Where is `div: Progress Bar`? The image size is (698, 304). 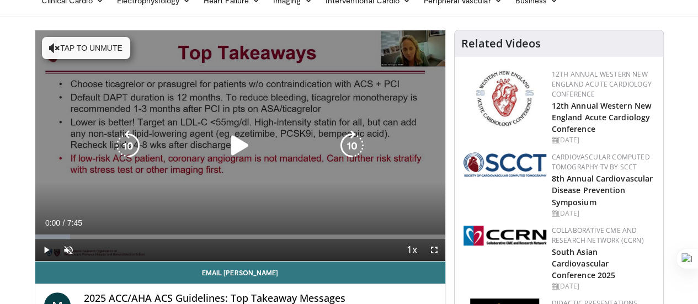 div: Progress Bar is located at coordinates (240, 237).